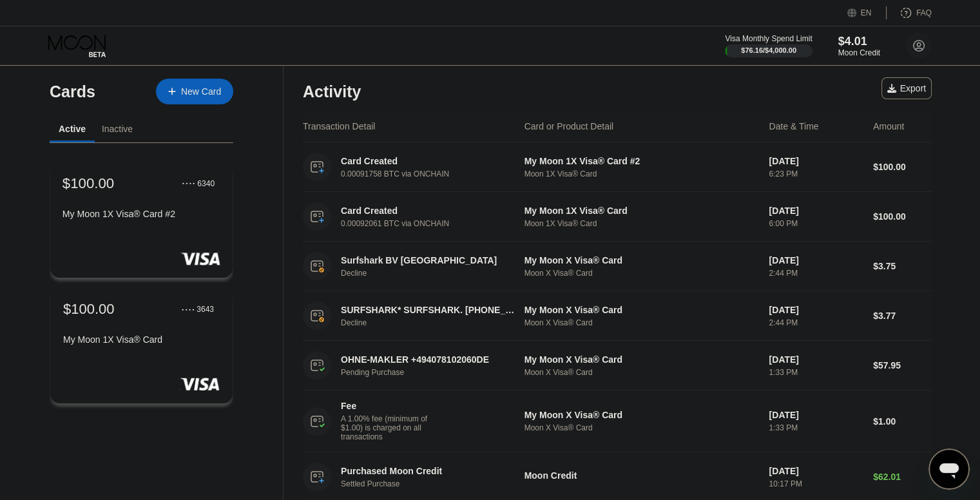 The height and width of the screenshot is (500, 980). Describe the element at coordinates (141, 346) in the screenshot. I see `div: $100.00● ● ● ●3643My Moon 1X Visa® Card` at that location.